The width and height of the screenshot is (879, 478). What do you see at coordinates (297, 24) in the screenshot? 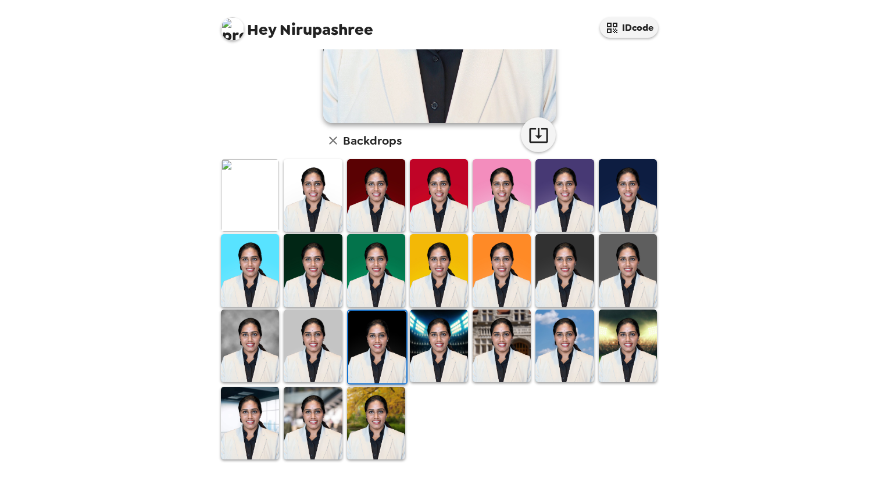
I see `span: Nirupashree` at bounding box center [297, 24].